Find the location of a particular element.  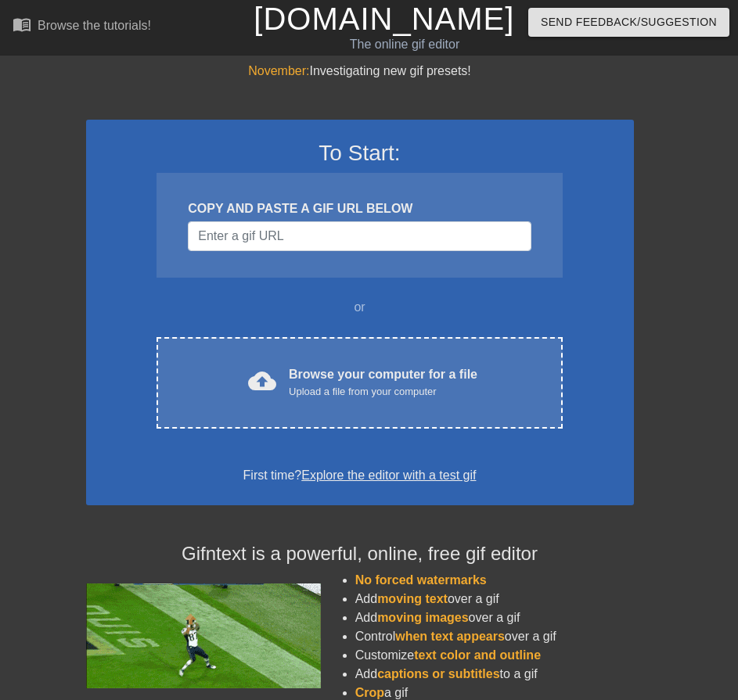

input: Username is located at coordinates (359, 236).